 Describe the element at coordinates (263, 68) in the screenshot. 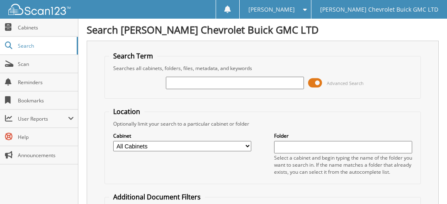

I see `div: Searches all cabinets, folders, files, metadata, and keywords` at that location.